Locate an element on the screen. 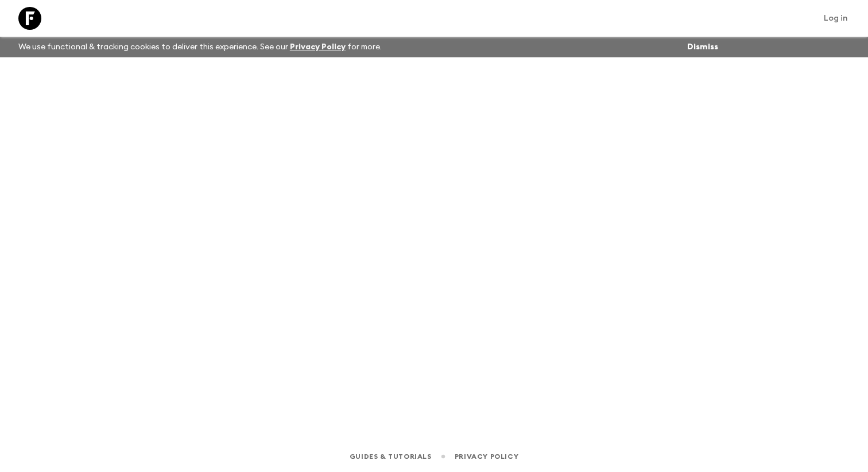 This screenshot has width=868, height=472. p: We use functional & tracking cookies to deliver this experience. See our for more. is located at coordinates (199, 47).